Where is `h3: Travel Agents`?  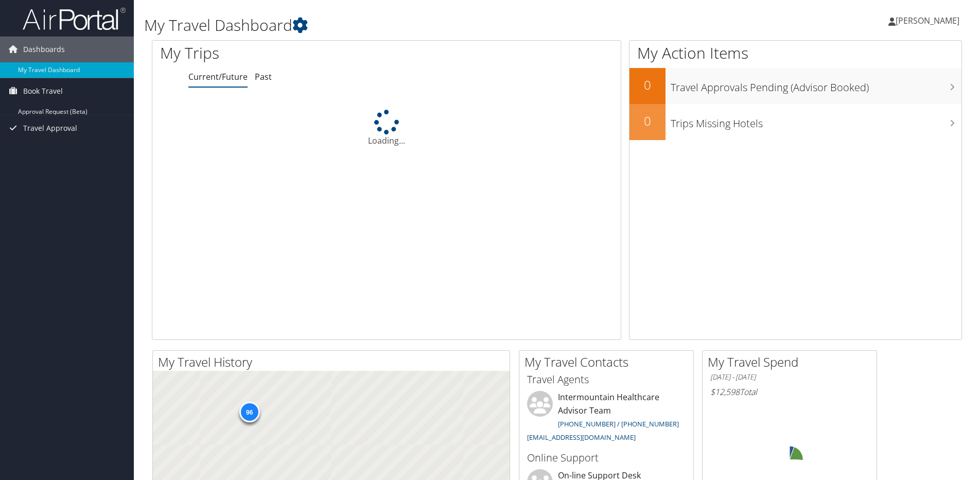 h3: Travel Agents is located at coordinates (606, 380).